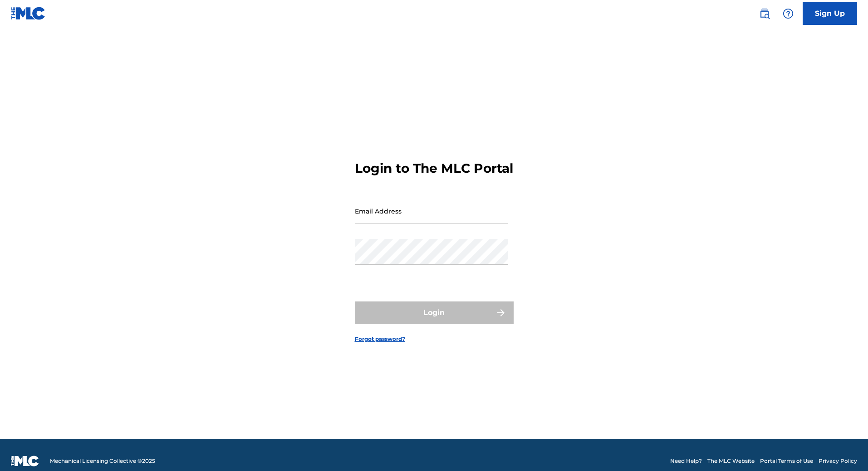 The image size is (868, 471). I want to click on a: Sign Up, so click(830, 14).